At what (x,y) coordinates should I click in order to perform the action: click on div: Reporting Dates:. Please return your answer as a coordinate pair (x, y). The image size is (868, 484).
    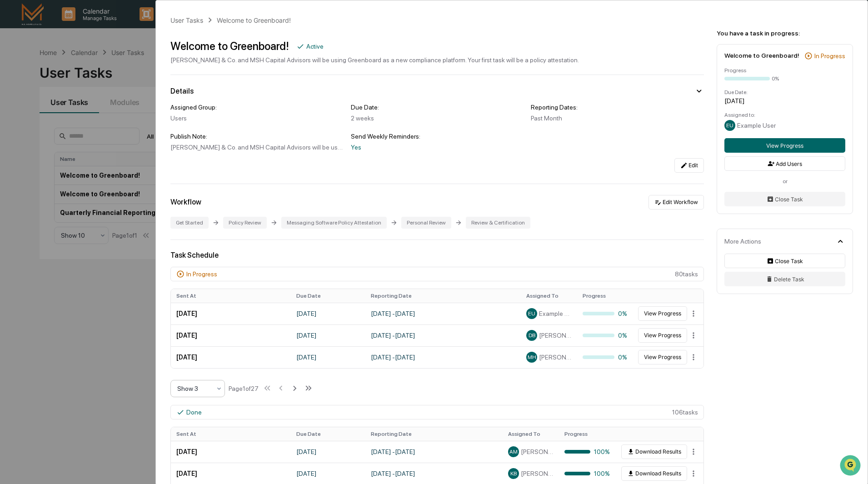
    Looking at the image, I should click on (617, 108).